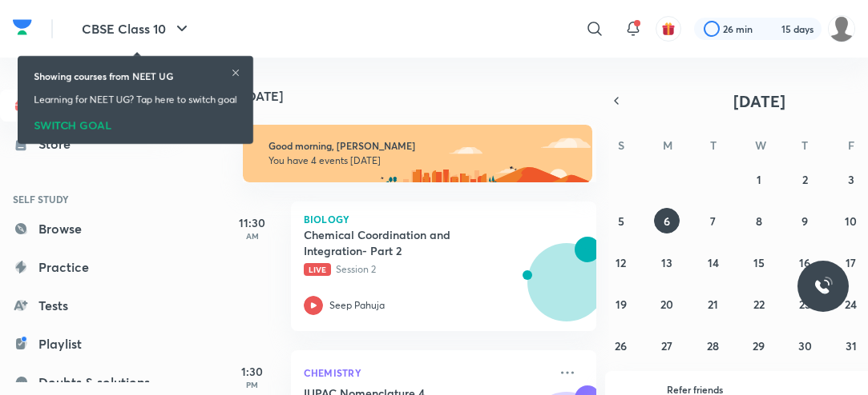  Describe the element at coordinates (135, 100) in the screenshot. I see `p: Learning for NEET UG? Tap here to switch goal` at that location.